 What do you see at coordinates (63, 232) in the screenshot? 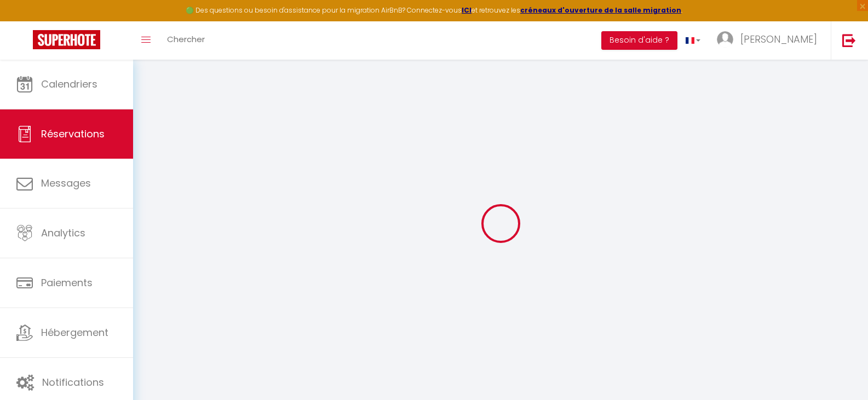
I see `span: Analytics` at bounding box center [63, 232].